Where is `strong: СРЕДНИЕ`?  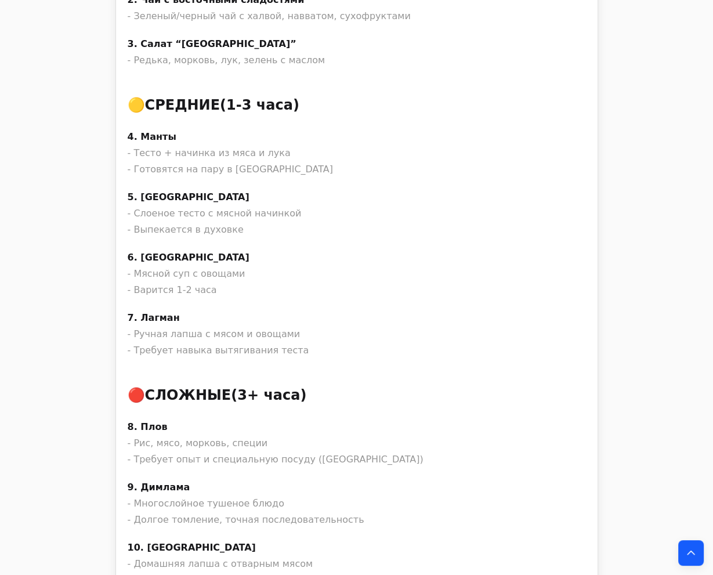
strong: СРЕДНИЕ is located at coordinates (183, 105).